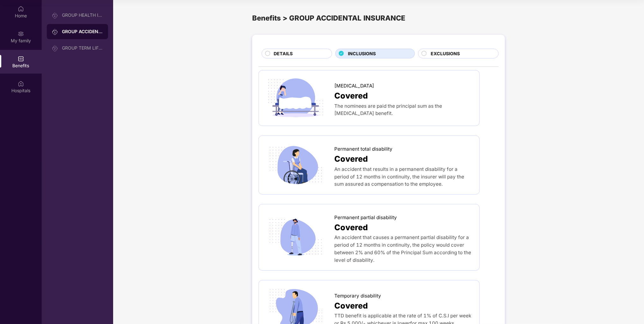 Image resolution: width=644 pixels, height=324 pixels. Describe the element at coordinates (21, 9) in the screenshot. I see `img: svg+xml;base64,PHN2ZyBpZD0iSG9tZSIgeG1sbnM9Imh0dHA6Ly93d3cudzMub3JnLzIwMDAvc3ZnIiB3aWR0aD0iMjAiIG...` at that location.